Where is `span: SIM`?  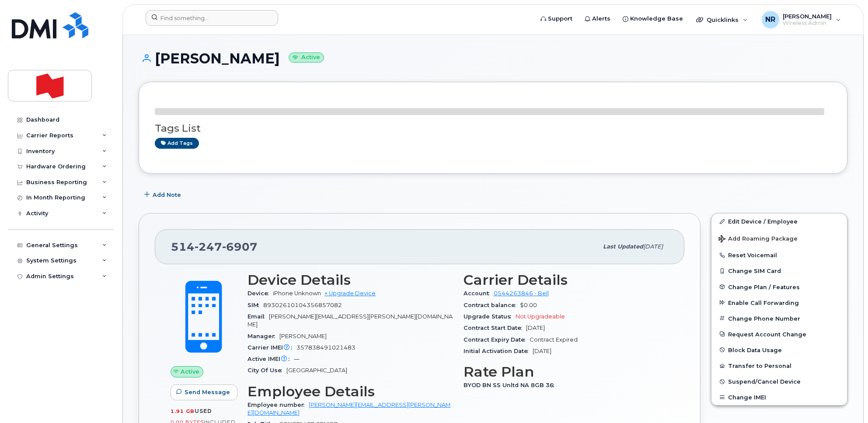
span: SIM is located at coordinates (255, 305).